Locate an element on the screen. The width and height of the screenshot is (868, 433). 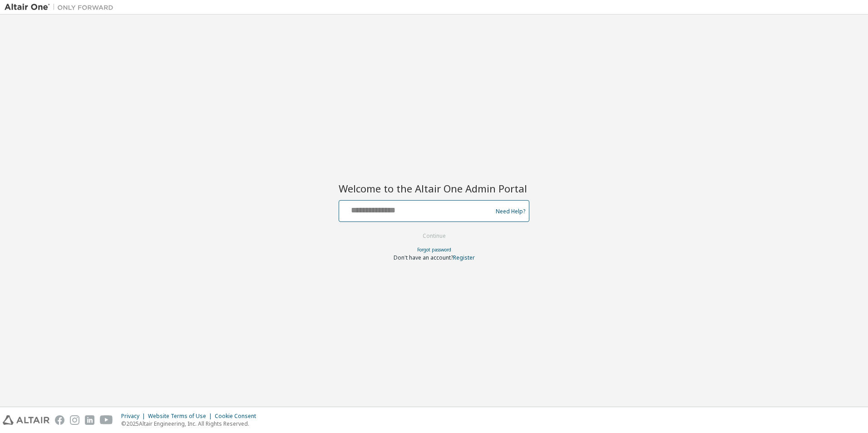
a: Need Help? is located at coordinates (510, 211).